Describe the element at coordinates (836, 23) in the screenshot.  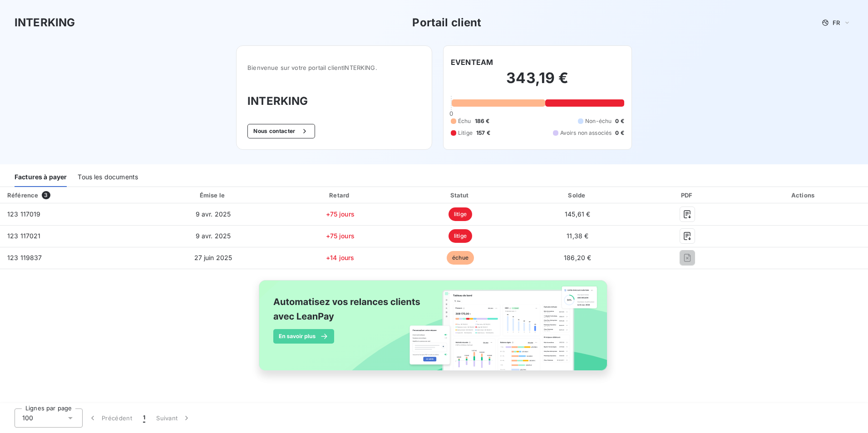
I see `span: FR` at that location.